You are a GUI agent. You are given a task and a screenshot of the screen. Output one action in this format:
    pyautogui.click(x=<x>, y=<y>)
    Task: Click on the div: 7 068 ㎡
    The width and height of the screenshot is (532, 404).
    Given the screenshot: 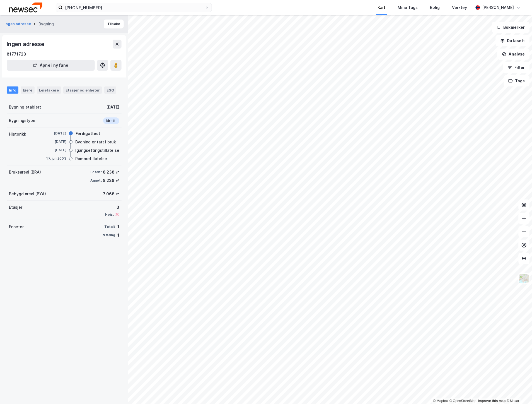 What is the action you would take?
    pyautogui.click(x=111, y=194)
    